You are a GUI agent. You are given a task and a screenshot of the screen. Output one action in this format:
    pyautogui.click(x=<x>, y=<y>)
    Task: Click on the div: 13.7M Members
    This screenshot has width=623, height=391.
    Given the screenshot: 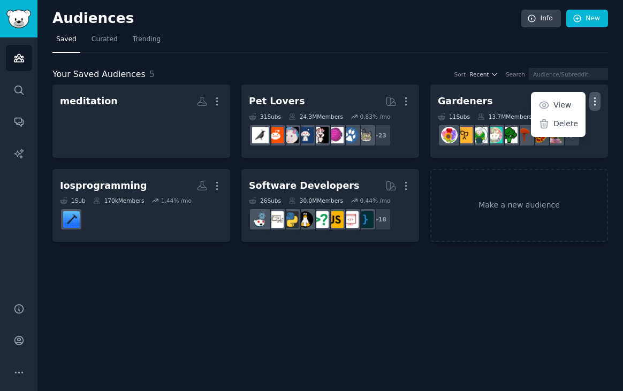 What is the action you would take?
    pyautogui.click(x=505, y=117)
    